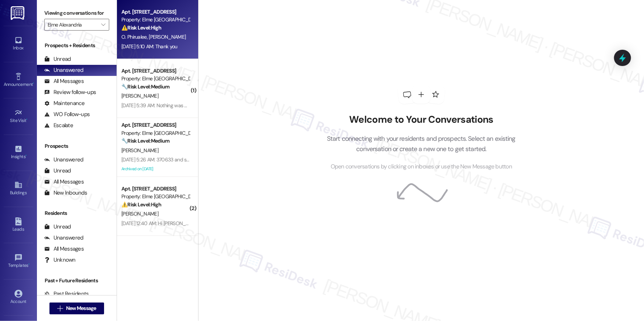 This screenshot has width=644, height=321. Describe the element at coordinates (19, 261) in the screenshot. I see `a: Templates •` at that location.